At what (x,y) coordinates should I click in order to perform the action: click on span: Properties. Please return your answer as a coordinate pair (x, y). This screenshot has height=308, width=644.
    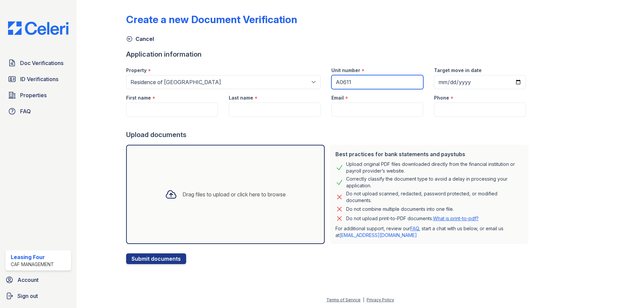
    Looking at the image, I should click on (33, 95).